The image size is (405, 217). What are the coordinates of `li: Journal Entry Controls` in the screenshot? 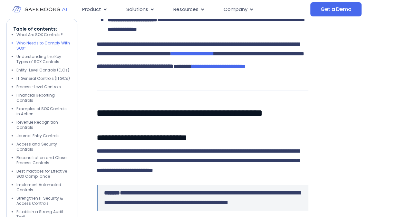 It's located at (43, 136).